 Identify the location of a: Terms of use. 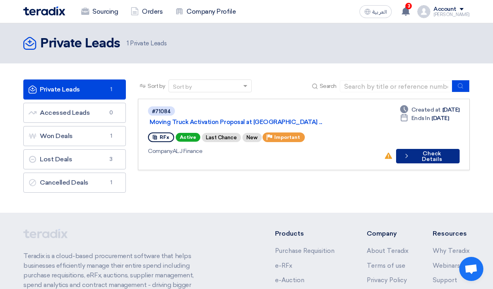
(386, 266).